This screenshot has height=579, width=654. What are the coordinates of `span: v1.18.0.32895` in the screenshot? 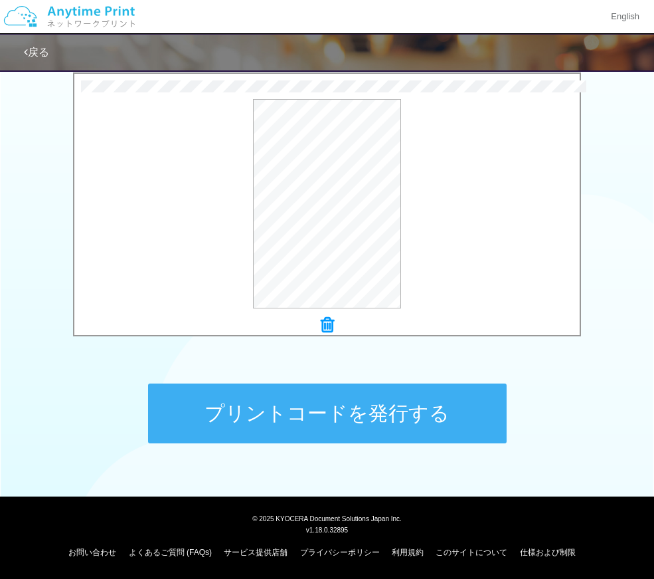 It's located at (327, 529).